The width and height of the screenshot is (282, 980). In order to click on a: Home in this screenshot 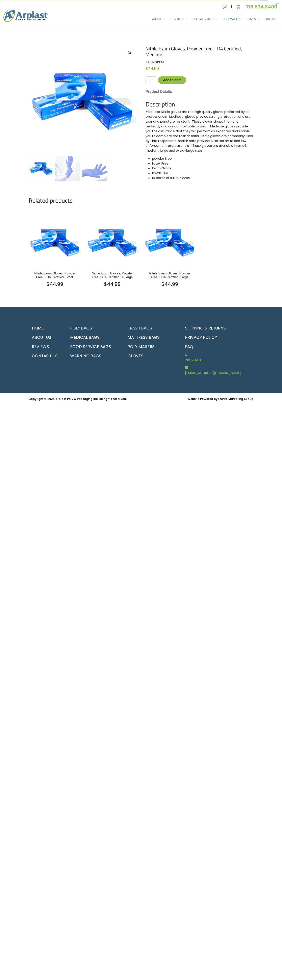, I will do `click(46, 328)`.